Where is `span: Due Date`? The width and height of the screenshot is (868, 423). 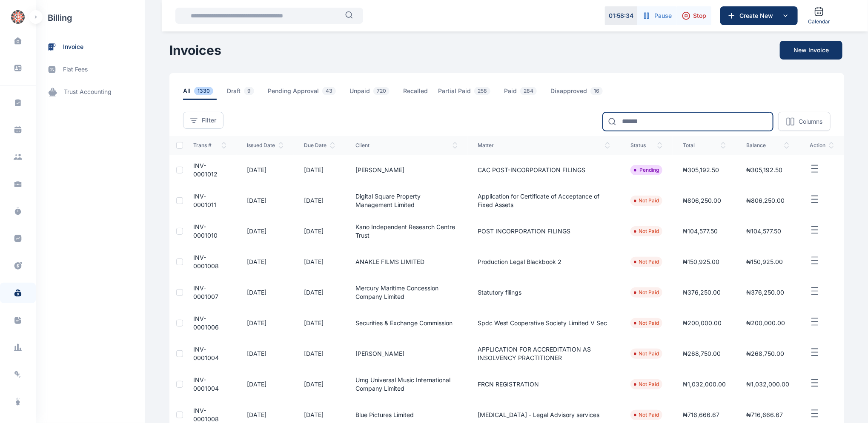 span: Due Date is located at coordinates (319, 145).